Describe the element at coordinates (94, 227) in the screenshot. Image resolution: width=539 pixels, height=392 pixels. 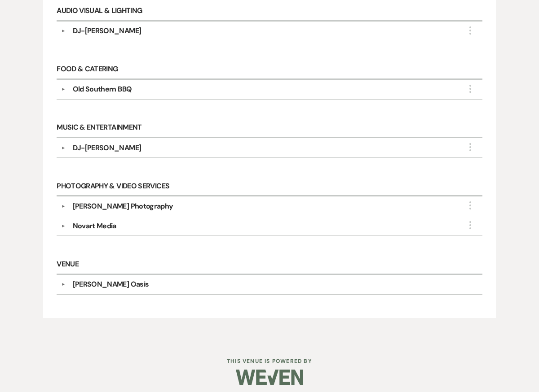
I see `div: Novart Media` at that location.